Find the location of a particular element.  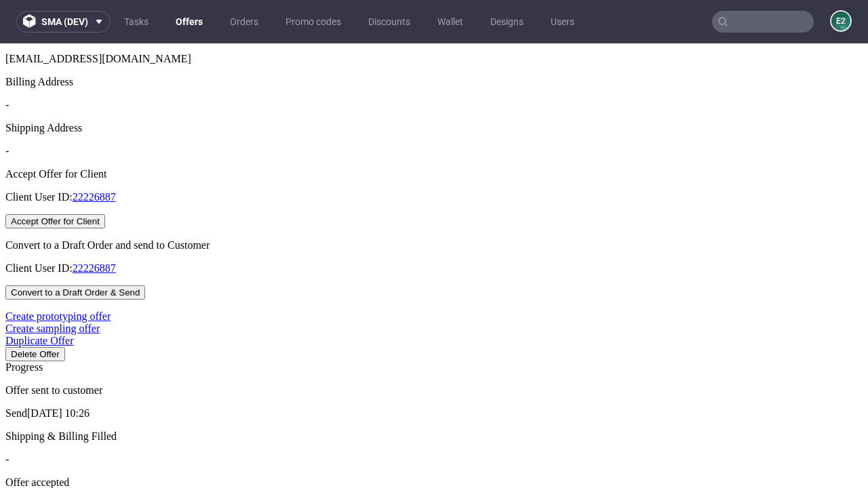

a: Offers is located at coordinates (190, 22).